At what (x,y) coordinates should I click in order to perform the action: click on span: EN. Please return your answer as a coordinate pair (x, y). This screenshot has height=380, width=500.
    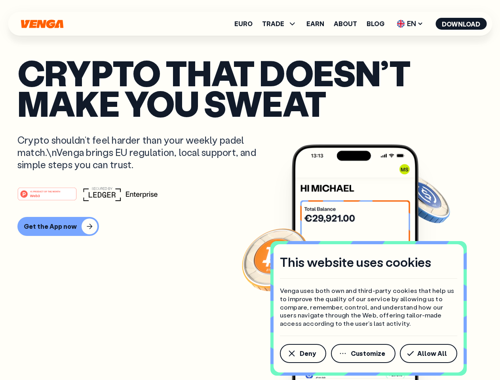
    Looking at the image, I should click on (410, 24).